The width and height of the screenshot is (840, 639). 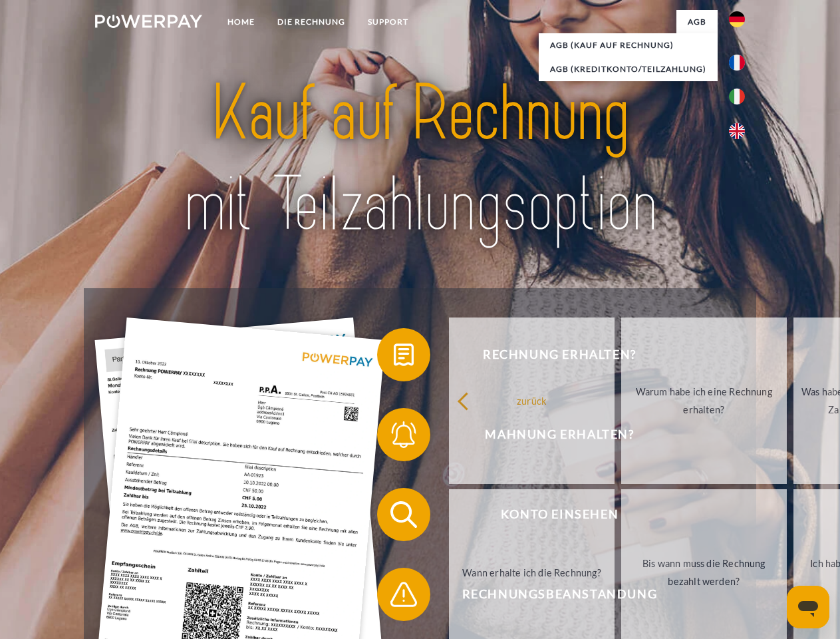 What do you see at coordinates (550, 594) in the screenshot?
I see `button: Rechnungsbeanstandung` at bounding box center [550, 594].